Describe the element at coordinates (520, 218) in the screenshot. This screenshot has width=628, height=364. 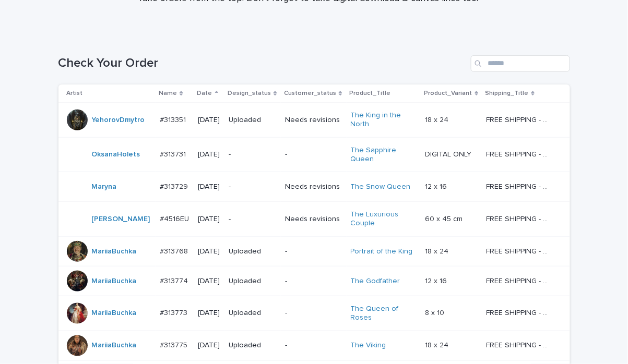
I see `p: FREE SHIPPING - preview in 1-2 business days, after your approval delivery will take 6-10 busines...` at that location.